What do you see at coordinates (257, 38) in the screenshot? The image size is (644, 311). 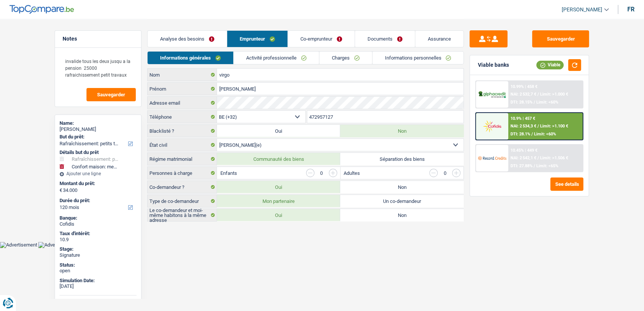 I see `a: Emprunteur` at bounding box center [257, 38].